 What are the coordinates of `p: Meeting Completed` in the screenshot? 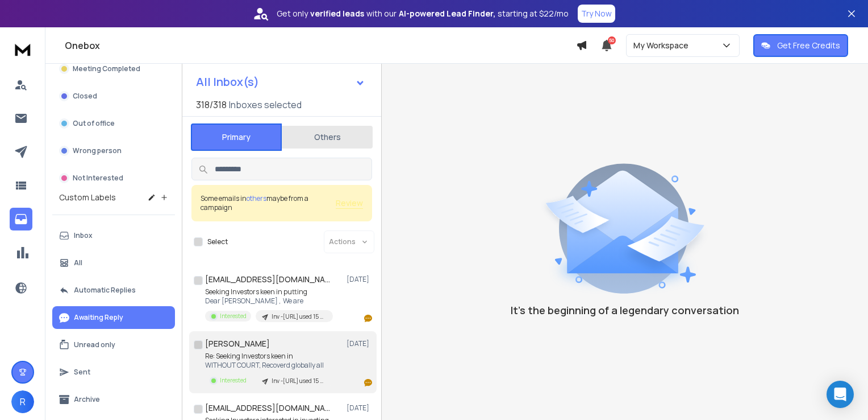 It's located at (107, 69).